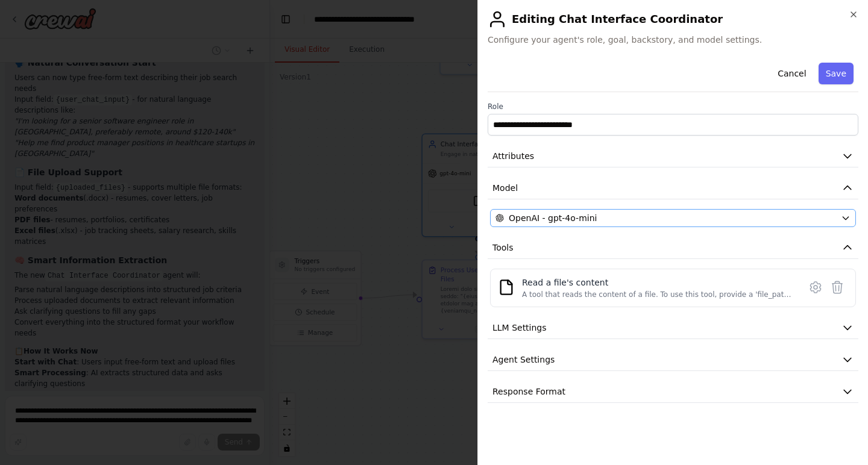 The height and width of the screenshot is (465, 868). Describe the element at coordinates (672, 40) in the screenshot. I see `span: Configure your agent's role, goal, backstory, and model settings.` at that location.